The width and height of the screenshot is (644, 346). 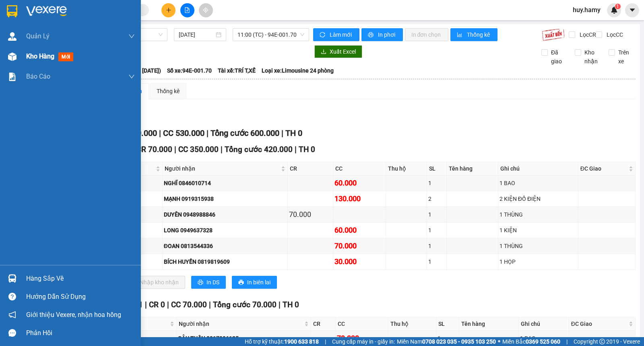 What do you see at coordinates (592, 57) in the screenshot?
I see `span: Kho nhận` at bounding box center [592, 57].